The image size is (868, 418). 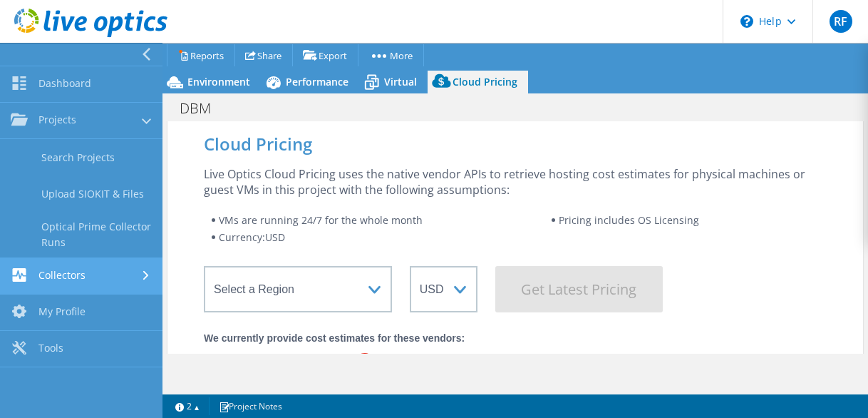 What do you see at coordinates (204, 109) in the screenshot?
I see `h1: DBM` at bounding box center [204, 109].